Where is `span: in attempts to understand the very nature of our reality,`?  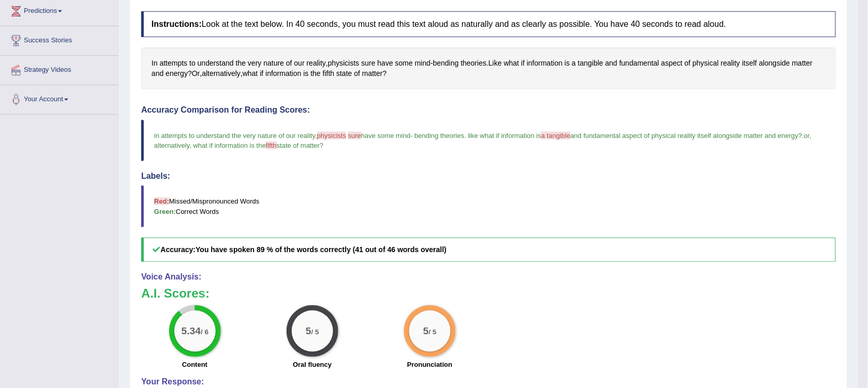 span: in attempts to understand the very nature of our reality, is located at coordinates (235, 136).